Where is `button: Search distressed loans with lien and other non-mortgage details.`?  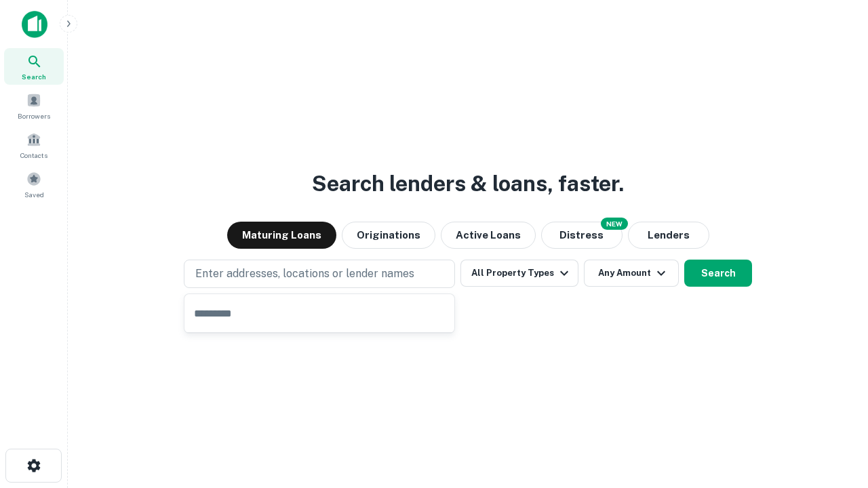
button: Search distressed loans with lien and other non-mortgage details. is located at coordinates (582, 235).